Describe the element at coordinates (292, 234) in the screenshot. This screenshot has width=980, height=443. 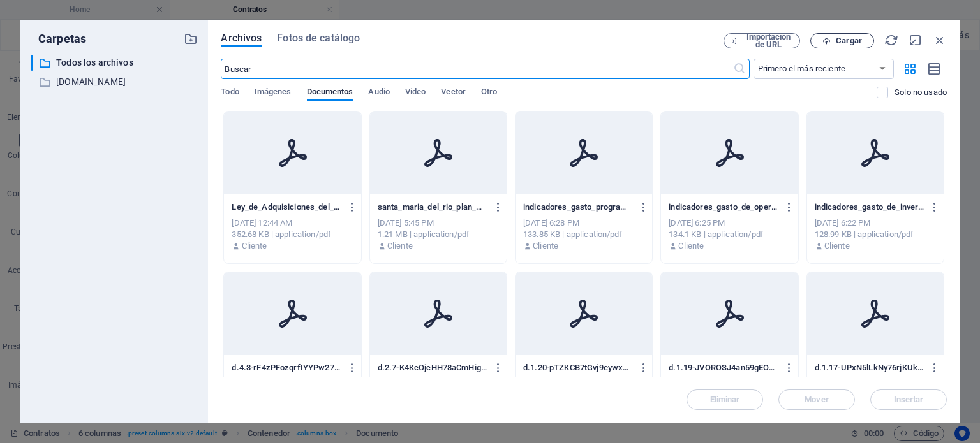
I see `div: 352.68 KB | application/pdf` at that location.